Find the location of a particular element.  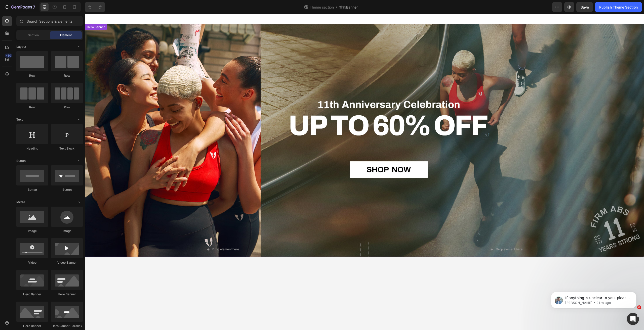

span: Button is located at coordinates (21, 161).